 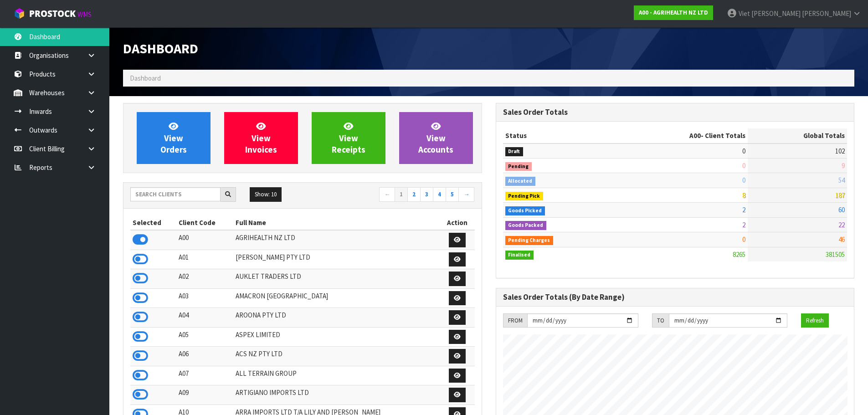 What do you see at coordinates (515, 321) in the screenshot?
I see `div: FROM` at bounding box center [515, 321].